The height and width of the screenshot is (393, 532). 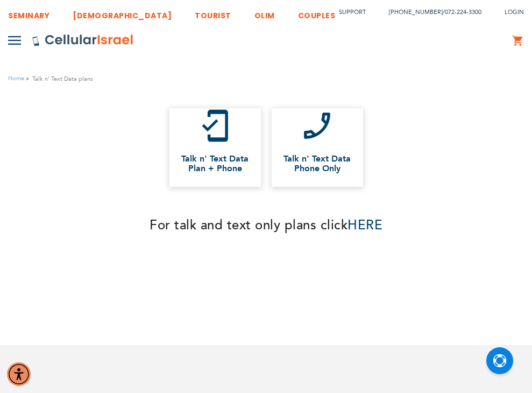 What do you see at coordinates (215, 164) in the screenshot?
I see `span: Talk n' Text Data Plan + Phone` at bounding box center [215, 164].